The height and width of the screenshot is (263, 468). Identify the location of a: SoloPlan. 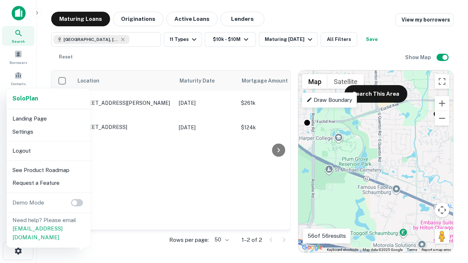
(25, 99).